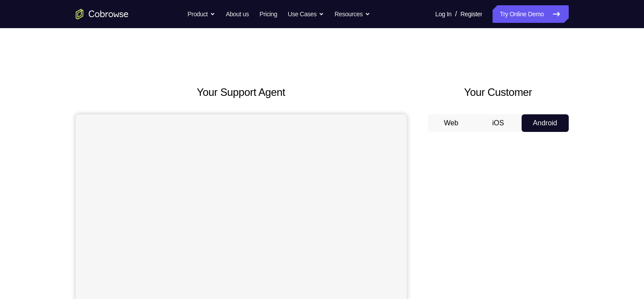 The image size is (644, 299). What do you see at coordinates (352, 14) in the screenshot?
I see `button: Resources` at bounding box center [352, 14].